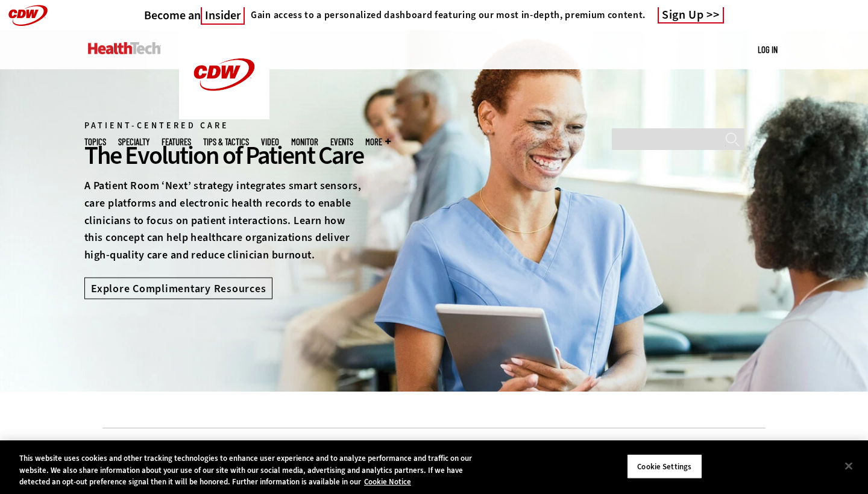 The image size is (868, 494). Describe the element at coordinates (305, 141) in the screenshot. I see `a: MonITor` at that location.